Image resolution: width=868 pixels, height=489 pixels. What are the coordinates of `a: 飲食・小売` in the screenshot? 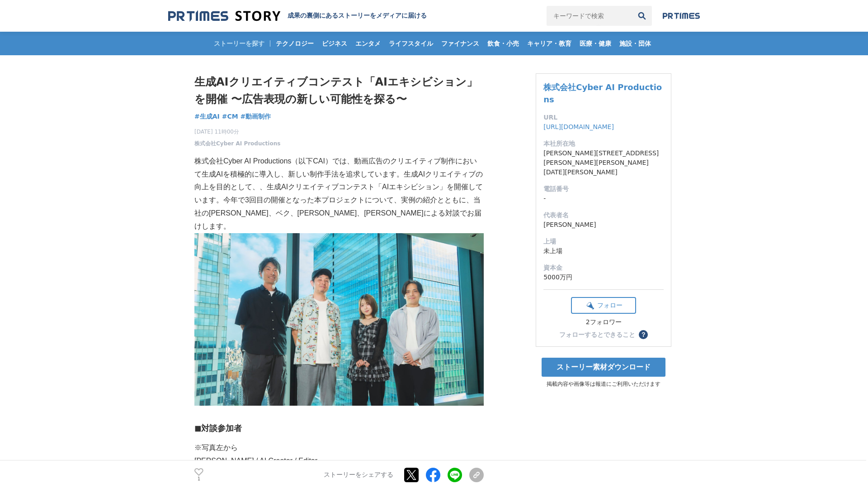 It's located at (503, 43).